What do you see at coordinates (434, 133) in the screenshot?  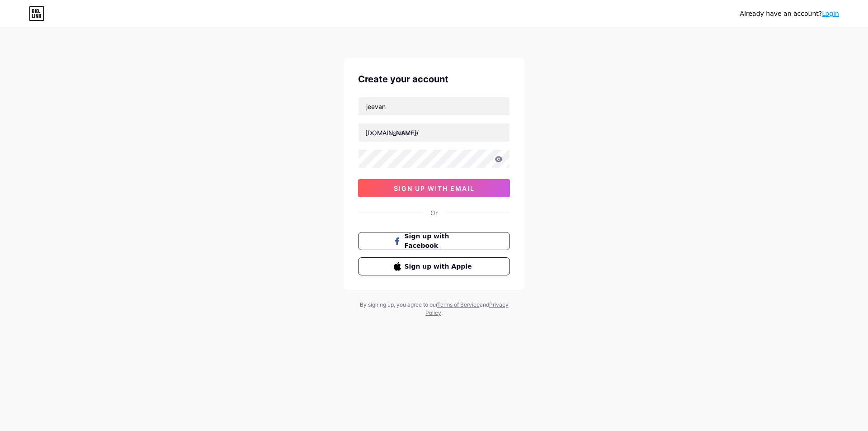 I see `input: username` at bounding box center [434, 133].